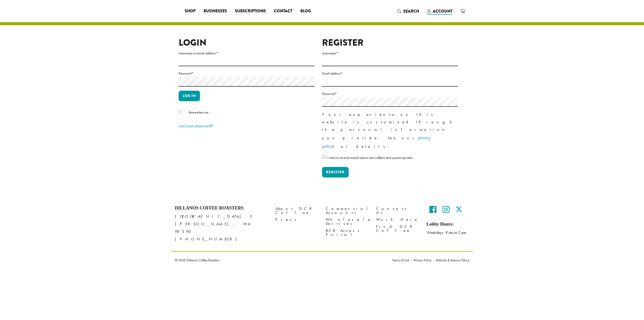 This screenshot has width=644, height=320. What do you see at coordinates (196, 126) in the screenshot?
I see `a: Lost your password?` at bounding box center [196, 126].